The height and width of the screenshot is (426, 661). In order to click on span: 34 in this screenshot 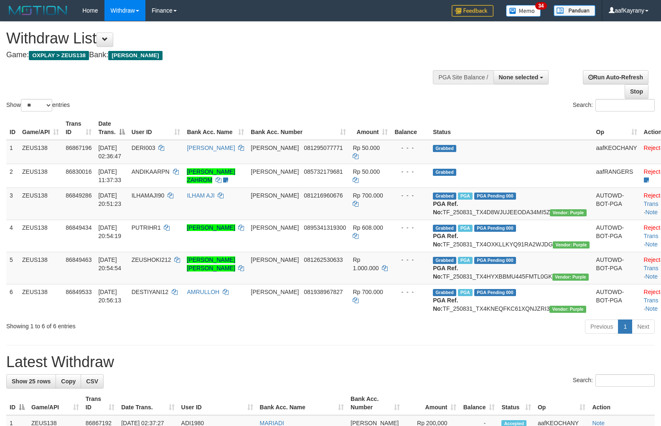, I will do `click(541, 6)`.